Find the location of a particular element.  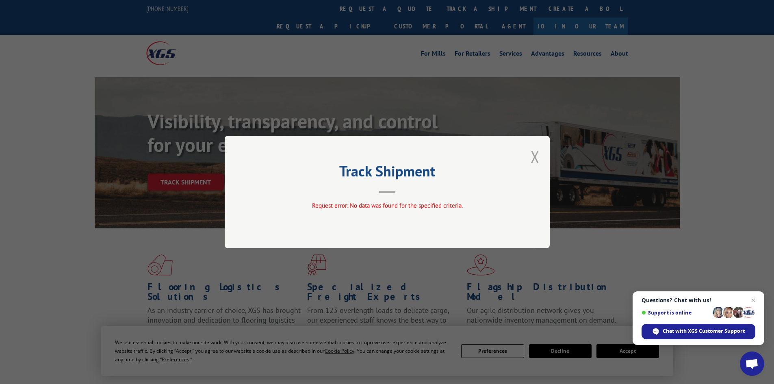

span: Questions? Chat with us! is located at coordinates (698, 300).